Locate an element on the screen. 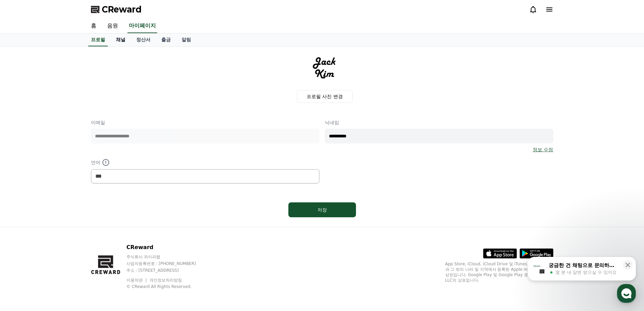 This screenshot has width=644, height=311. p: CReward is located at coordinates (168, 247).